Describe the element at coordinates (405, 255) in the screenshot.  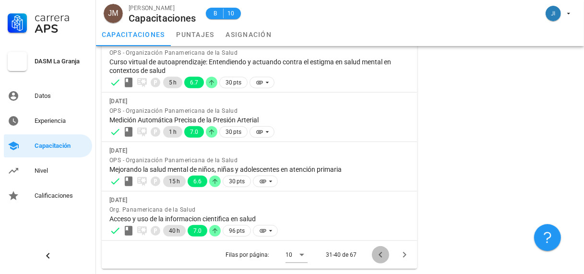
I see `button: Página siguiente` at that location.